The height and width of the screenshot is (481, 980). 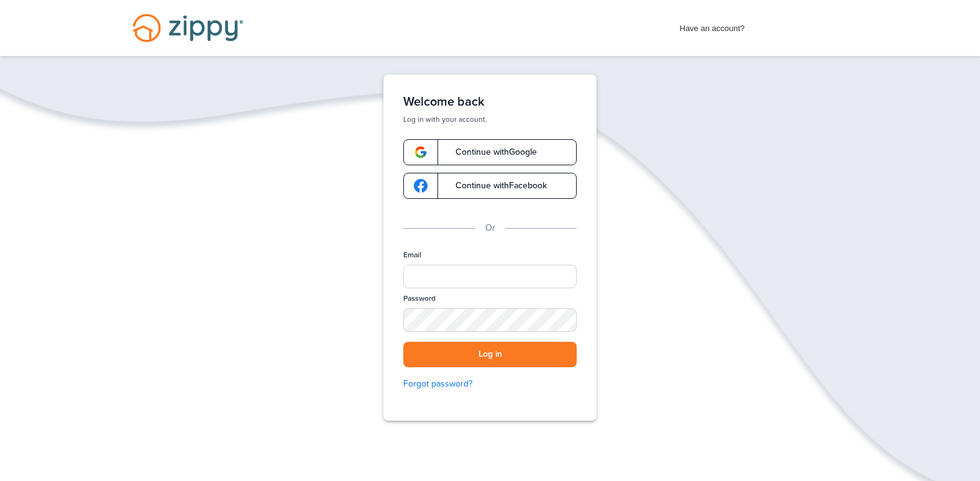 I want to click on a: google-logoContinue withFacebook, so click(x=489, y=186).